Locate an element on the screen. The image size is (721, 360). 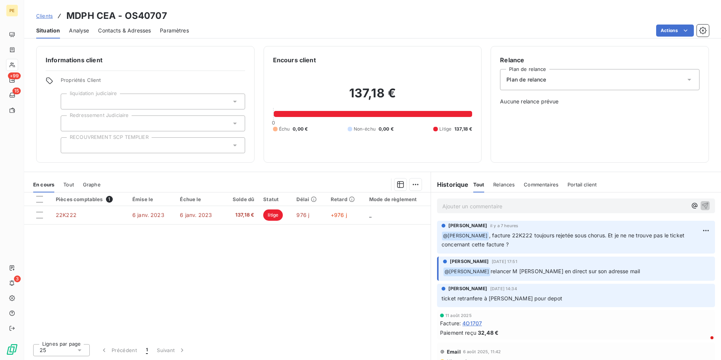
span: Portail client is located at coordinates (582, 184).